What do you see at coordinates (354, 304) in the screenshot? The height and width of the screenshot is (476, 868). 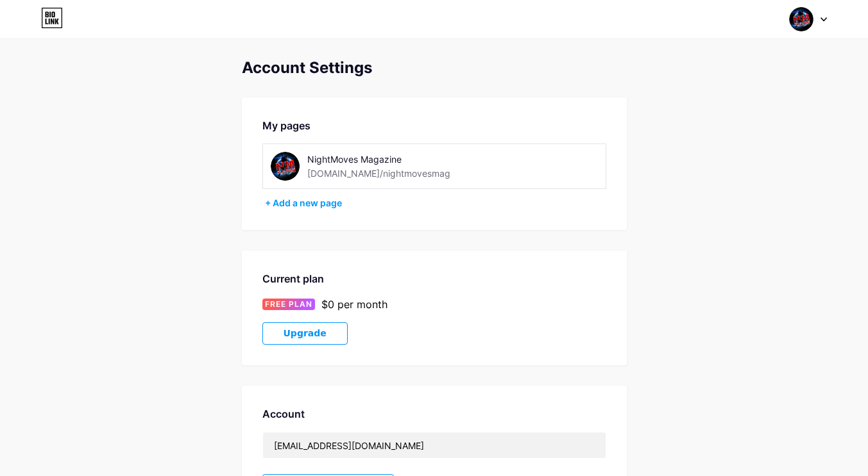 I see `div: $0 per month` at bounding box center [354, 304].